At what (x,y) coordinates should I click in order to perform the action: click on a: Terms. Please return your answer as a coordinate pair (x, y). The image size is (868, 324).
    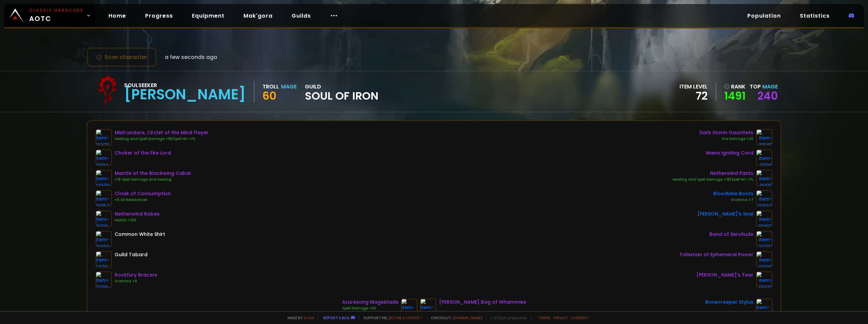
    Looking at the image, I should click on (544, 318).